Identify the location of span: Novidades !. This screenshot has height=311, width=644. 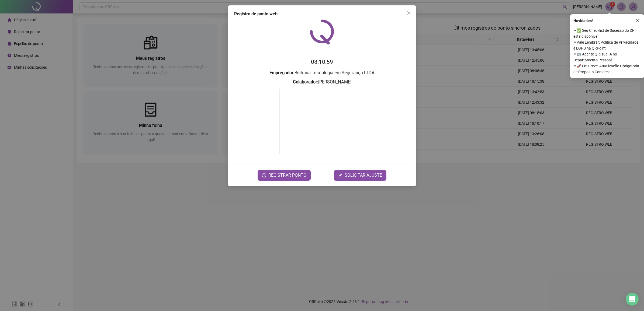
(583, 21).